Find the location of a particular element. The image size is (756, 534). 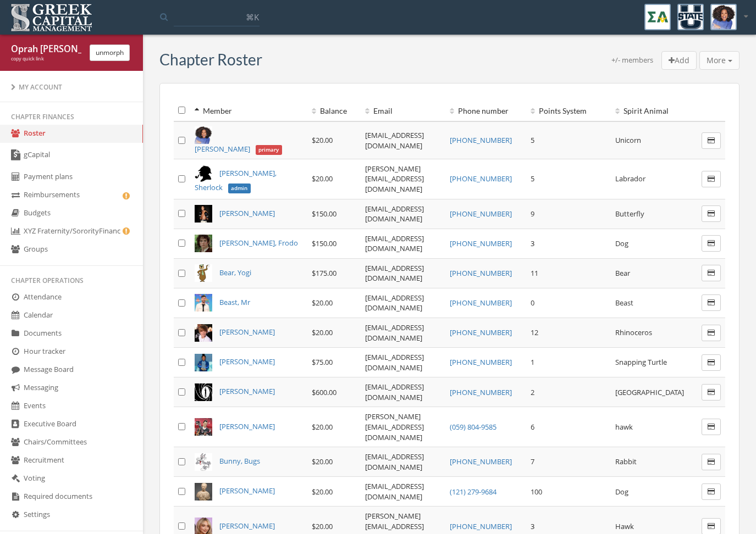

td: Rhinoceros is located at coordinates (654, 333).